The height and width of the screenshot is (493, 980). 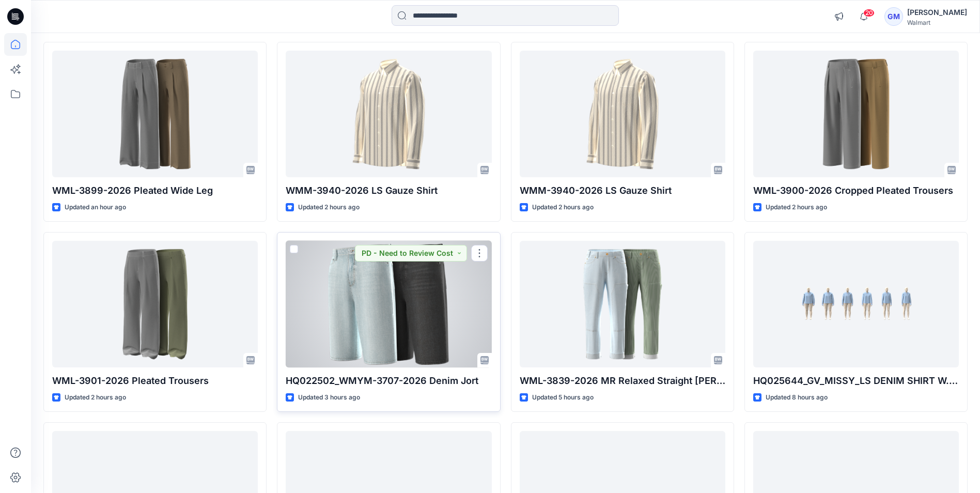 What do you see at coordinates (388, 304) in the screenshot?
I see `a: HQ022502_WMYM-3707-2026 Denim Jort` at bounding box center [388, 304].